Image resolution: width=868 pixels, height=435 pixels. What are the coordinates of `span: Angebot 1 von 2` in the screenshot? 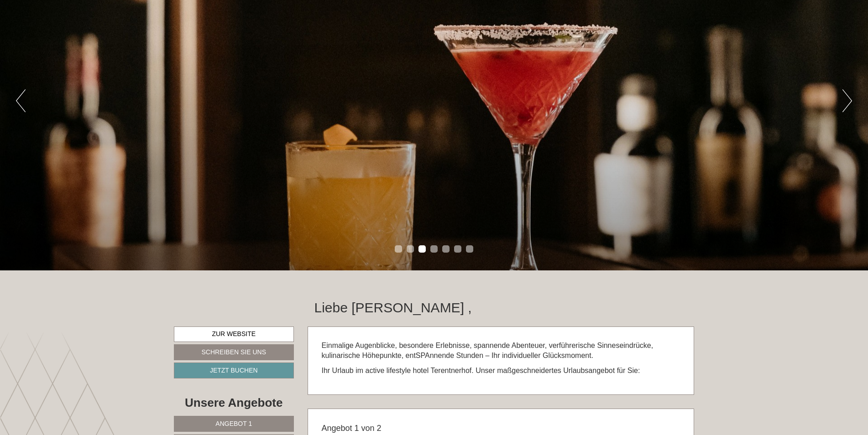 It's located at (352, 428).